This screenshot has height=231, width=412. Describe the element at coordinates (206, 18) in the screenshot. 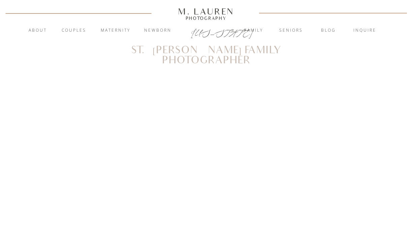

I see `div: Photography` at that location.